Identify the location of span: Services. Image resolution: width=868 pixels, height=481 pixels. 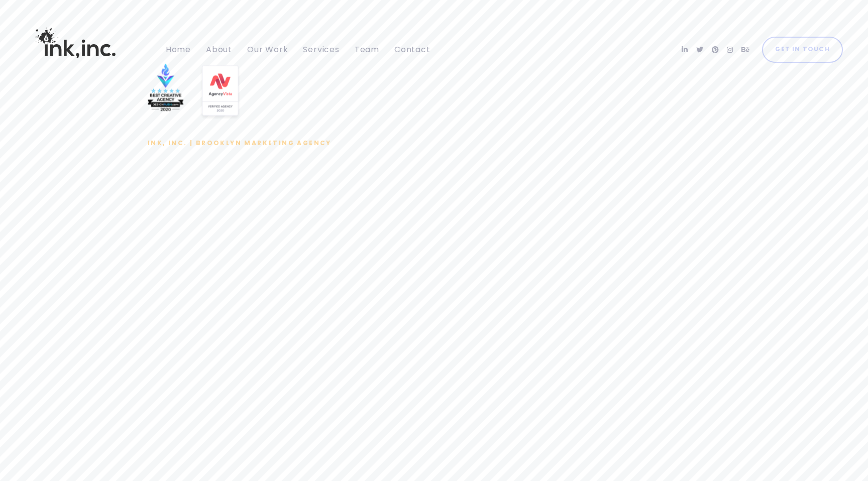
(321, 49).